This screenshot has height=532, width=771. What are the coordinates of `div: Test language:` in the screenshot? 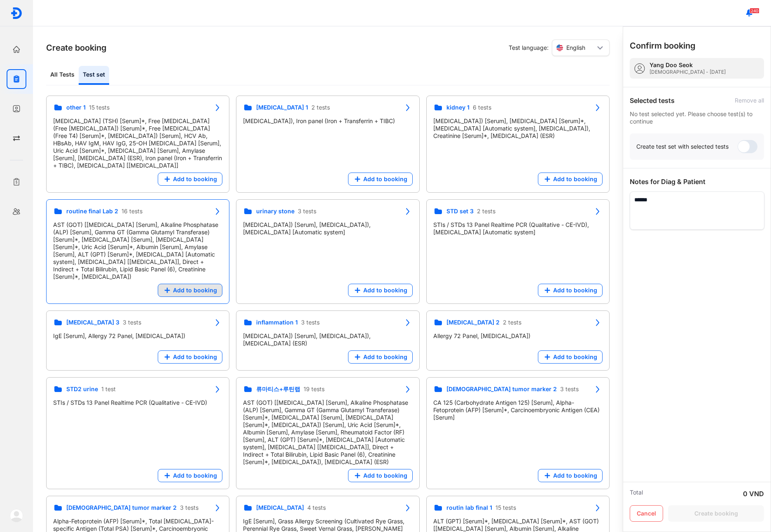 It's located at (559, 47).